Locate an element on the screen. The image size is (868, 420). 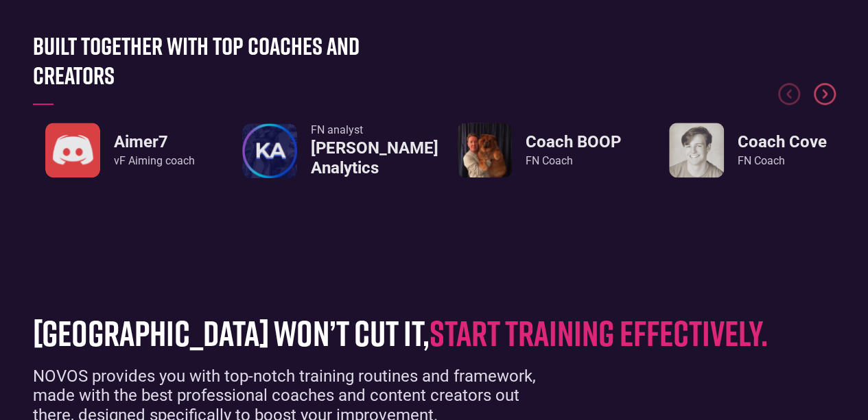
div: 3 / 8 is located at coordinates (121, 150).